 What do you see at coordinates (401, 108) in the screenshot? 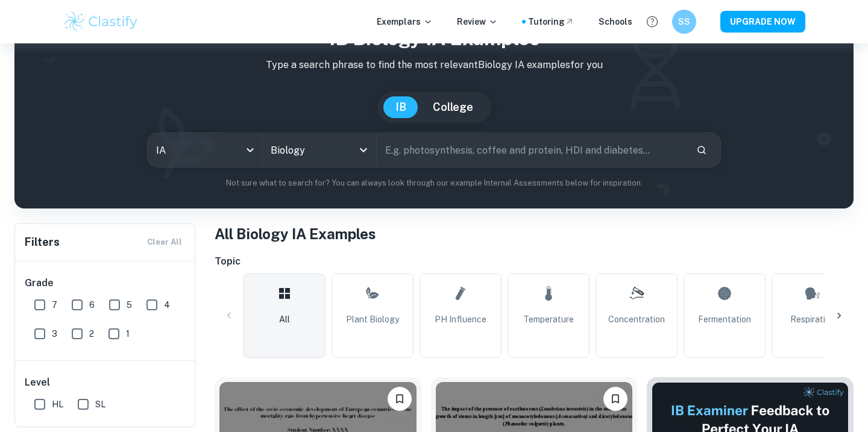
I see `button: IB` at bounding box center [401, 108].